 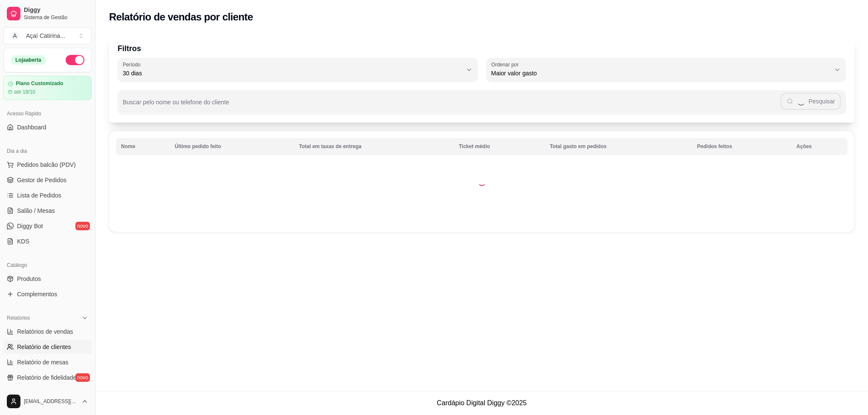 I want to click on a: Relatório de mesas, so click(x=47, y=362).